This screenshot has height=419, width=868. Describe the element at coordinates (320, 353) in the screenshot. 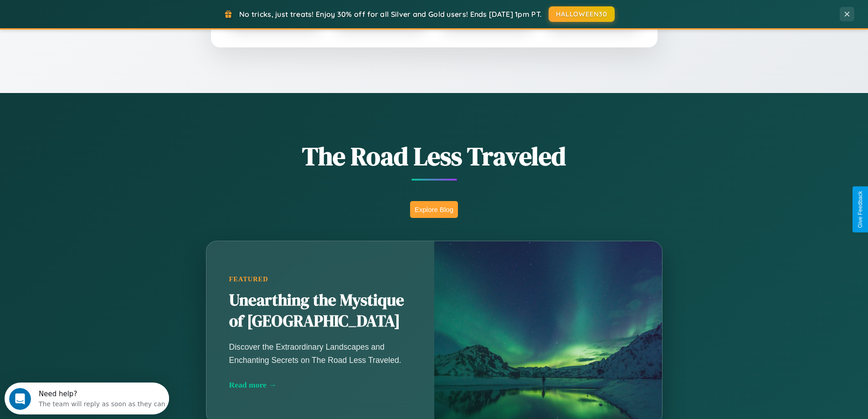

I see `p: Discover the Extraordinary Landscapes and Enchanting Secrets on The Road Less Traveled.` at that location.